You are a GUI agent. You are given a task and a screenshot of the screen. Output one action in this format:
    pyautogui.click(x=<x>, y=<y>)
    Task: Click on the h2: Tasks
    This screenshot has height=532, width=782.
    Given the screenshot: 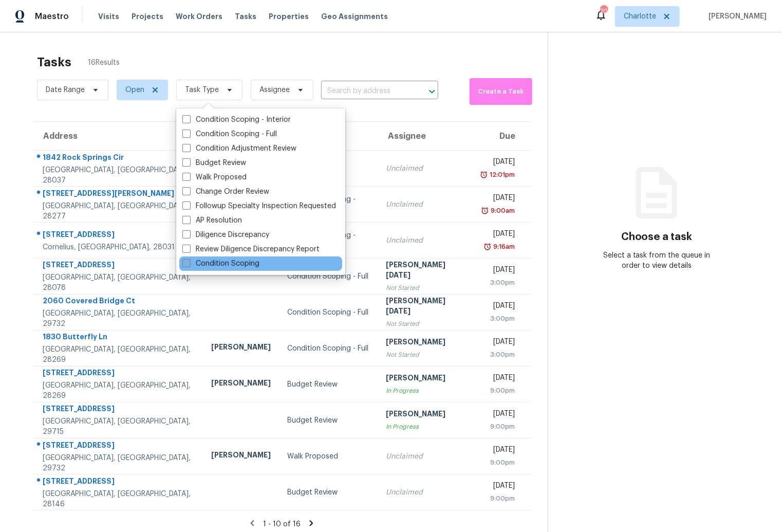 What is the action you would take?
    pyautogui.click(x=54, y=62)
    